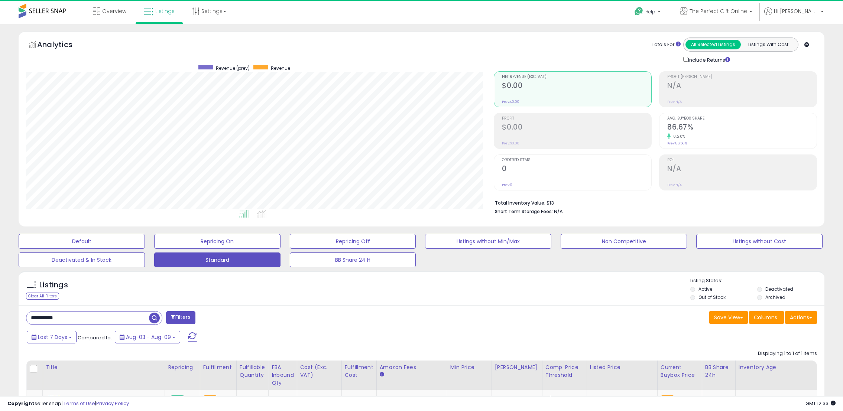  Describe the element at coordinates (577, 160) in the screenshot. I see `span: Ordered Items` at that location.